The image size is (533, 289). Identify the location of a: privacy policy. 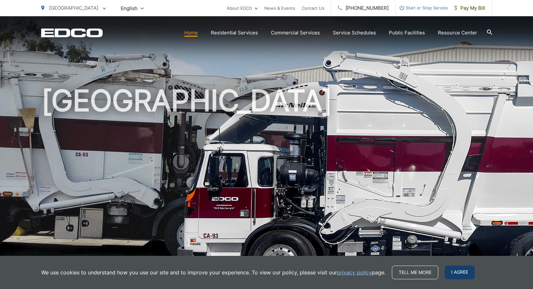
(354, 272).